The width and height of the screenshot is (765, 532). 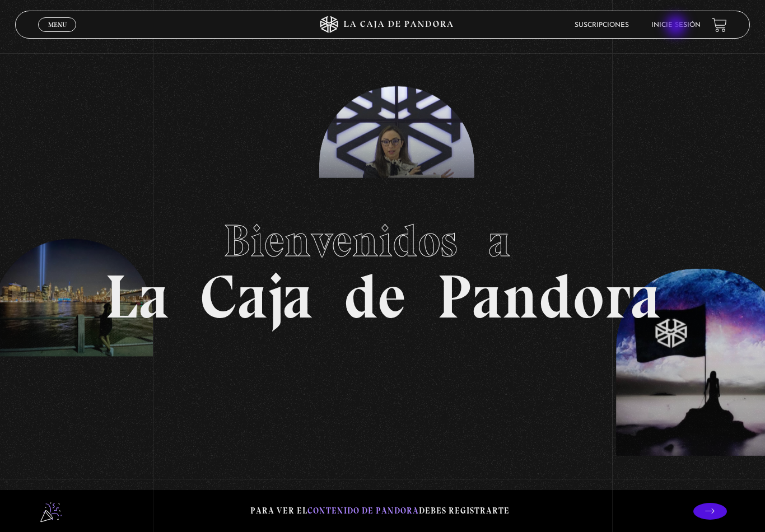 What do you see at coordinates (57, 24) in the screenshot?
I see `span: Menu` at bounding box center [57, 24].